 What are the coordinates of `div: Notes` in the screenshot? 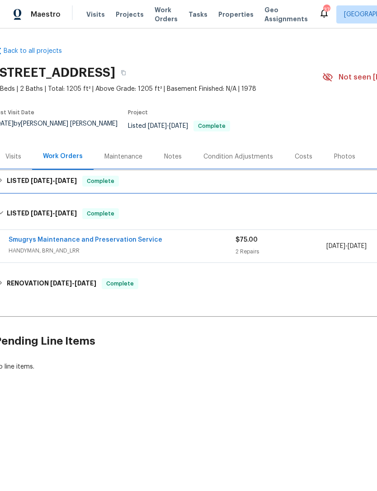 It's located at (173, 157).